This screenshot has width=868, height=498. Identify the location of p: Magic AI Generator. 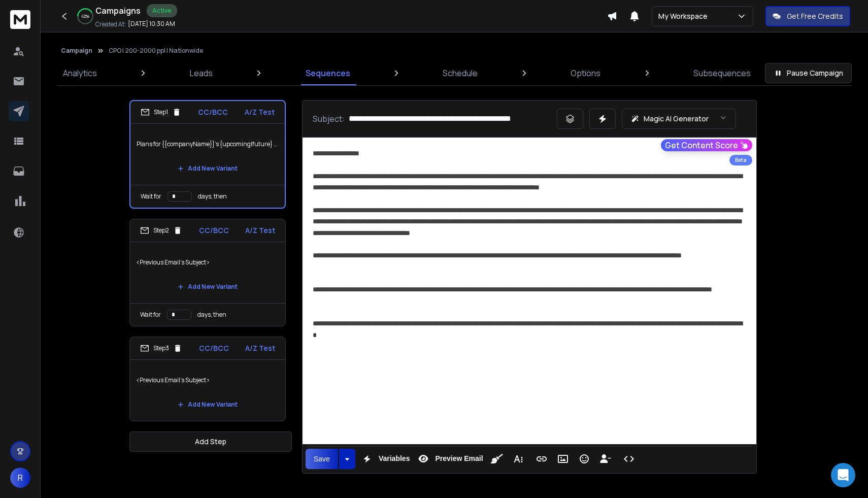
(676, 119).